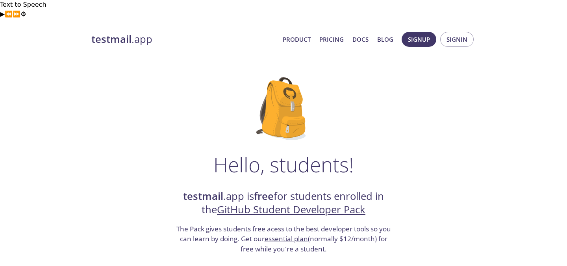 This screenshot has height=266, width=567. I want to click on button: Signin, so click(457, 39).